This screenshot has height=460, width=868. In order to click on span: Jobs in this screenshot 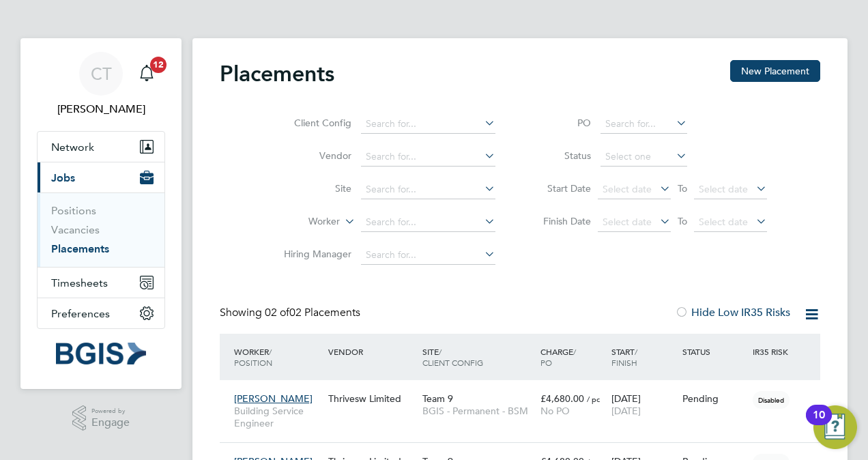, I will do `click(63, 178)`.